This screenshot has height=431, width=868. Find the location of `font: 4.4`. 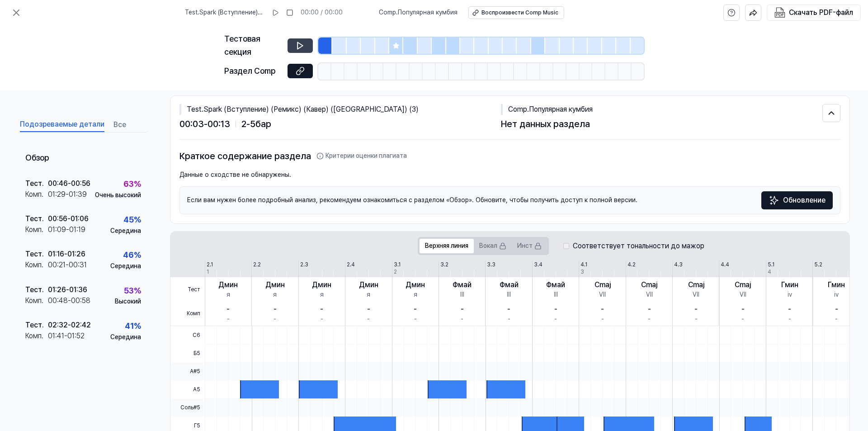

font: 4.4 is located at coordinates (724, 264).